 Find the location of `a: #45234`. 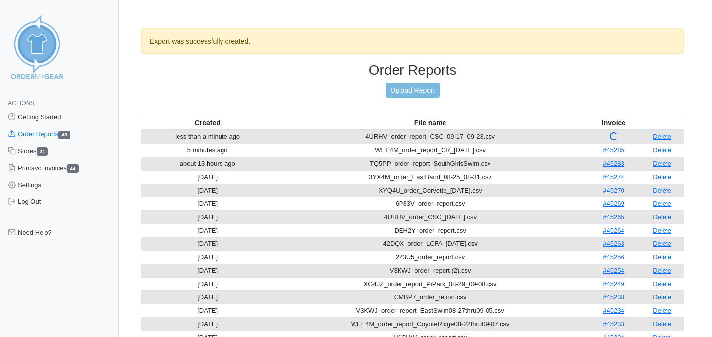

a: #45234 is located at coordinates (613, 310).